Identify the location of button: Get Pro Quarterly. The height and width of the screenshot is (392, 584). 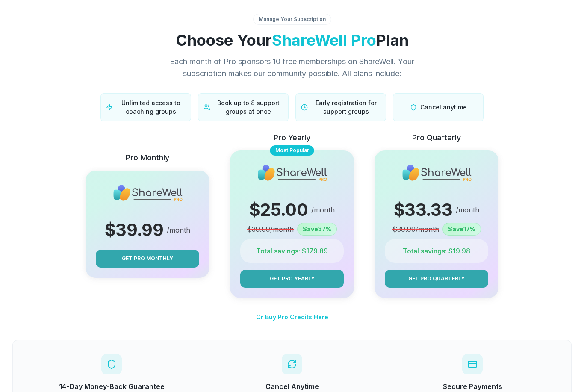
(437, 278).